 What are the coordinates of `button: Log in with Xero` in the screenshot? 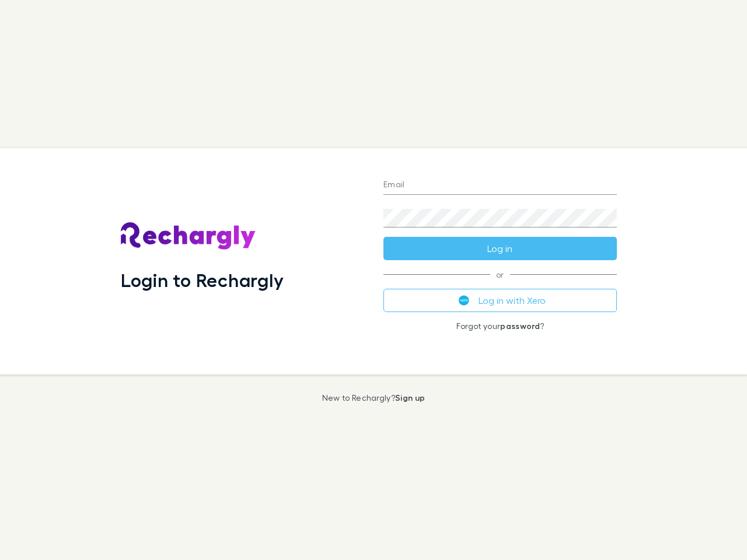 It's located at (500, 300).